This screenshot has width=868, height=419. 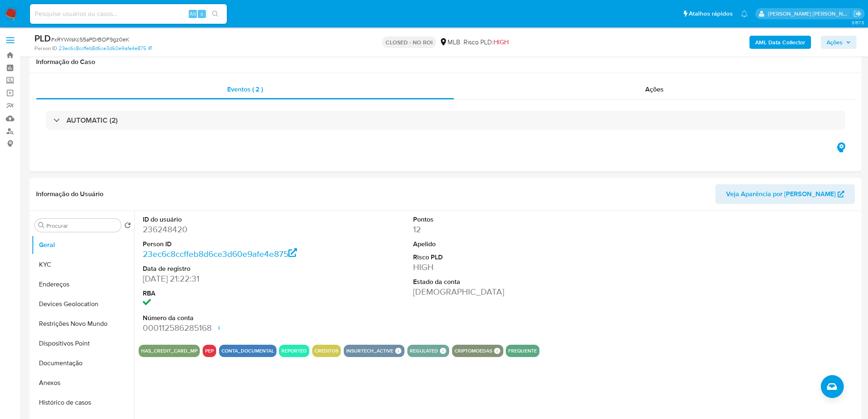 What do you see at coordinates (83, 304) in the screenshot?
I see `button: Devices Geolocation` at bounding box center [83, 304].